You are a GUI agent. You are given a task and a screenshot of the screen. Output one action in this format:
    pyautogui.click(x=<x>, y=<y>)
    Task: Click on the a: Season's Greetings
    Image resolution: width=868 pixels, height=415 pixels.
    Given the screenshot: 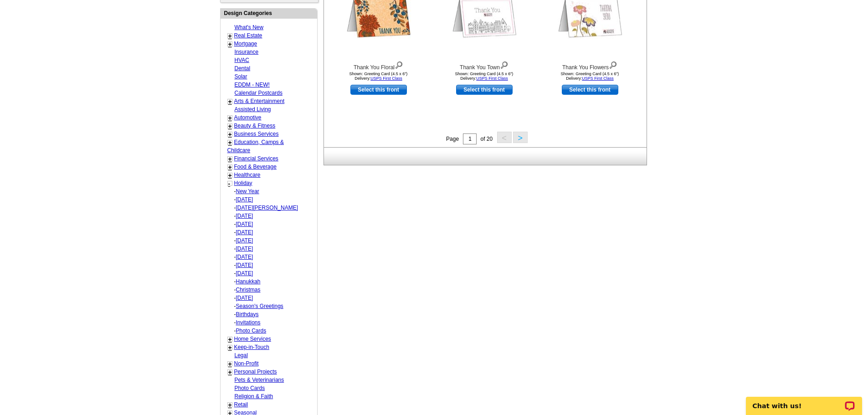 What is the action you would take?
    pyautogui.click(x=260, y=306)
    